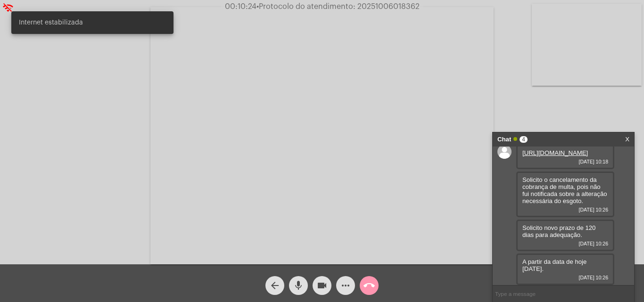 The width and height of the screenshot is (644, 302). What do you see at coordinates (51, 23) in the screenshot?
I see `span: Internet estabilizada` at bounding box center [51, 23].